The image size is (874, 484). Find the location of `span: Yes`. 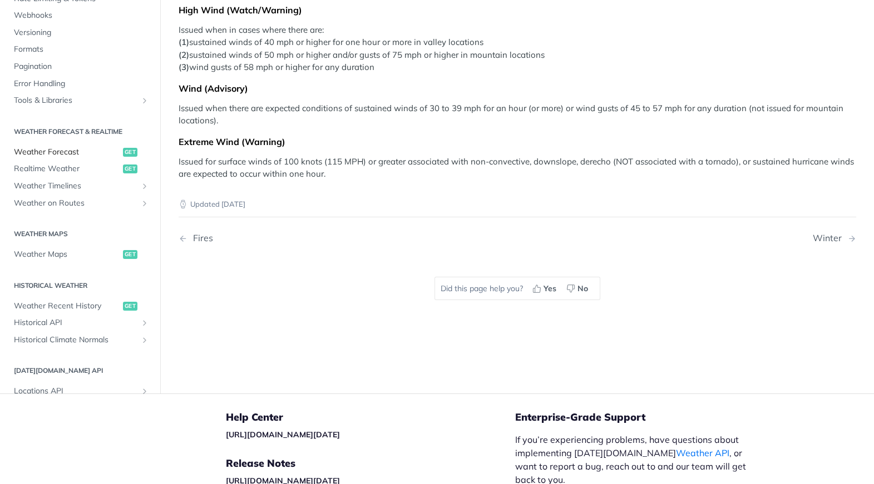

span: Yes is located at coordinates (549, 289).